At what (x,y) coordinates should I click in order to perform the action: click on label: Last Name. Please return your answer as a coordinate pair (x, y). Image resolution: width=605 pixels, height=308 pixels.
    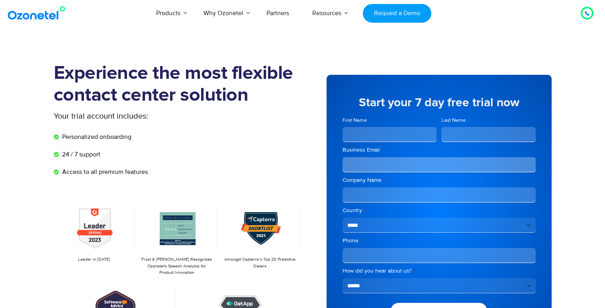
    Looking at the image, I should click on (489, 120).